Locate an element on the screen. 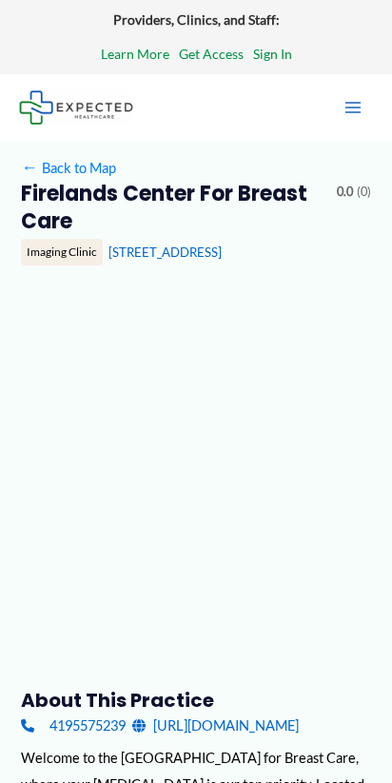 This screenshot has width=392, height=783. div: Imaging Clinic is located at coordinates (62, 252).